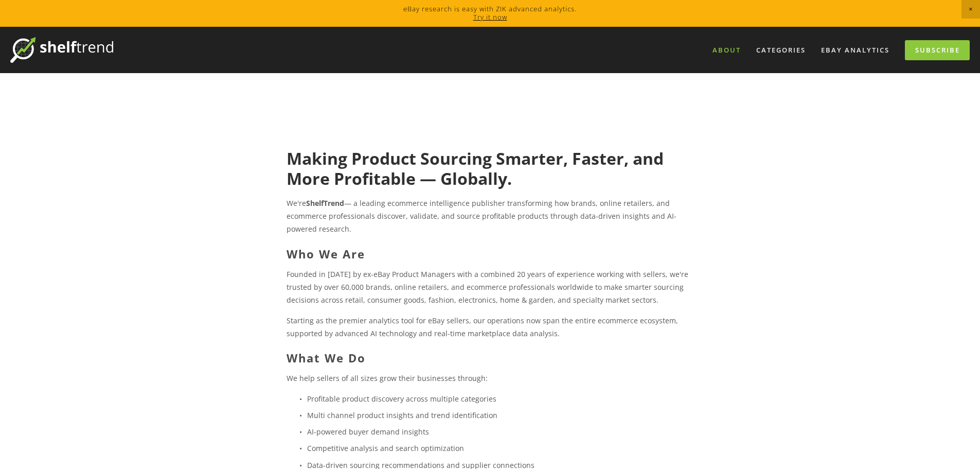 The width and height of the screenshot is (980, 469). What do you see at coordinates (726, 50) in the screenshot?
I see `a: About` at bounding box center [726, 50].